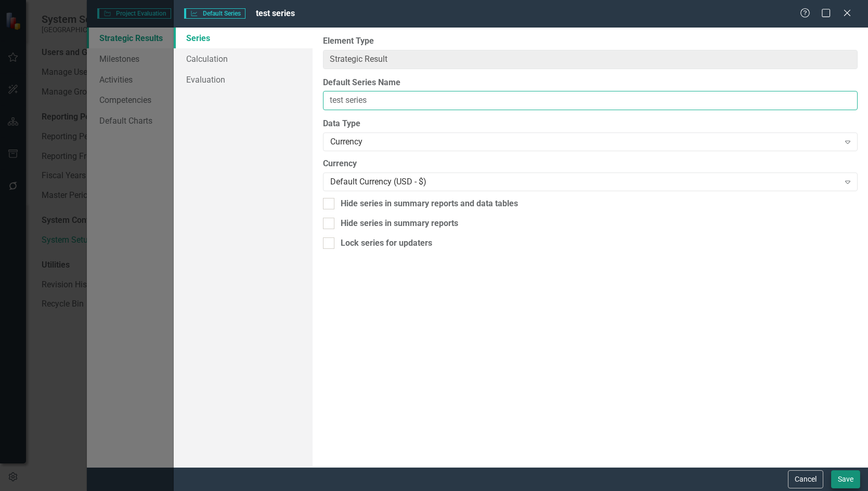 This screenshot has width=868, height=491. Describe the element at coordinates (243, 59) in the screenshot. I see `a: Calculation` at that location.